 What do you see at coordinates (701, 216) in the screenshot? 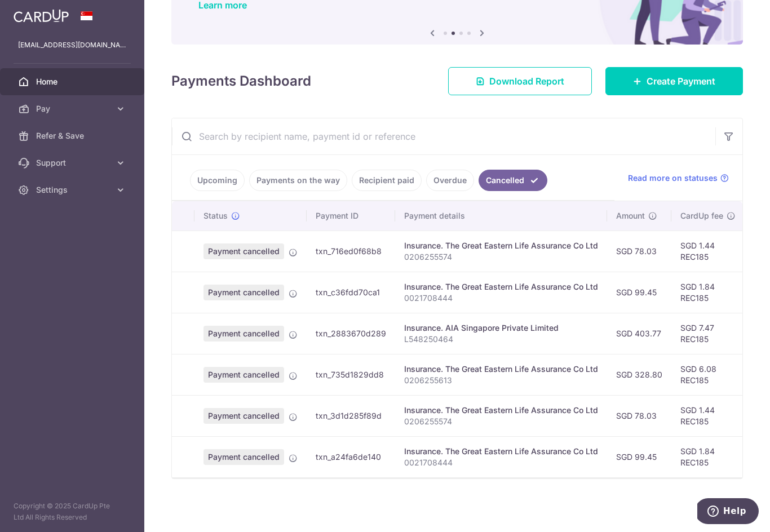
I see `span: CardUp fee` at bounding box center [701, 216].